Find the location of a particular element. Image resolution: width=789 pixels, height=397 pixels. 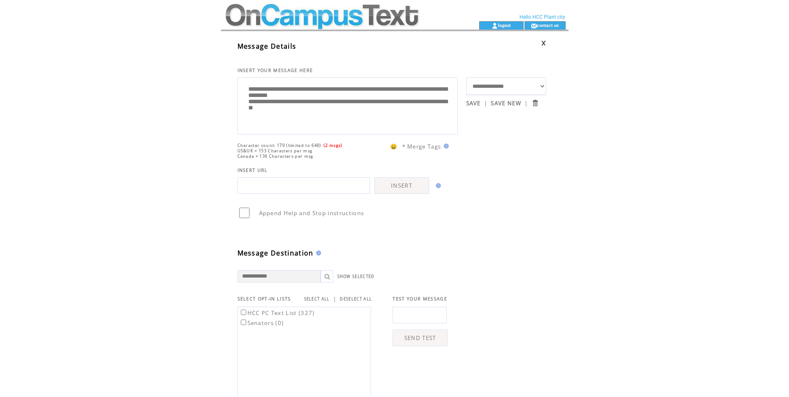

input: Senators (0) is located at coordinates (243, 322).